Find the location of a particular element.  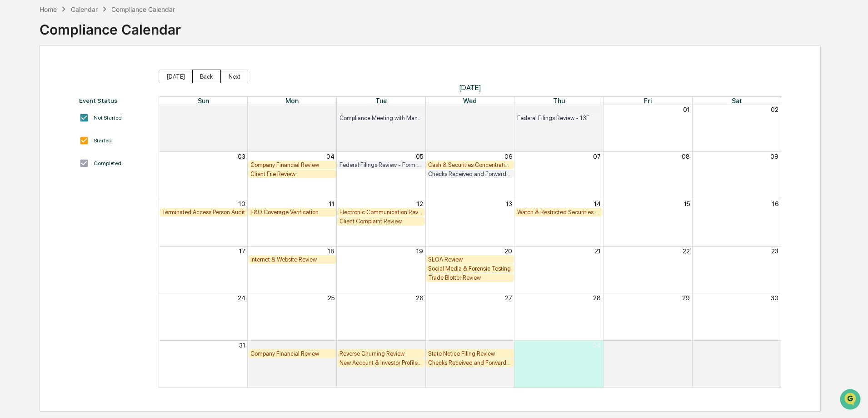

a: 🔎Data Lookup is located at coordinates (33, 136).